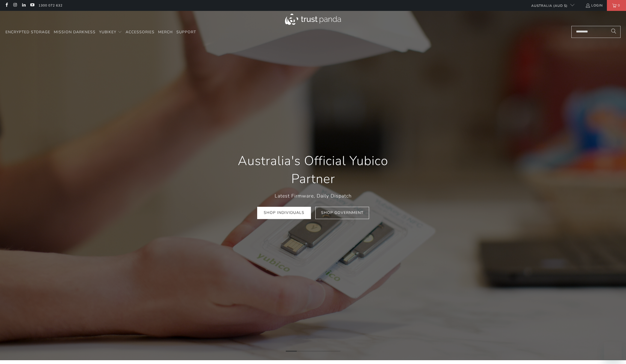 This screenshot has height=364, width=626. What do you see at coordinates (594, 6) in the screenshot?
I see `a: Login` at bounding box center [594, 6].